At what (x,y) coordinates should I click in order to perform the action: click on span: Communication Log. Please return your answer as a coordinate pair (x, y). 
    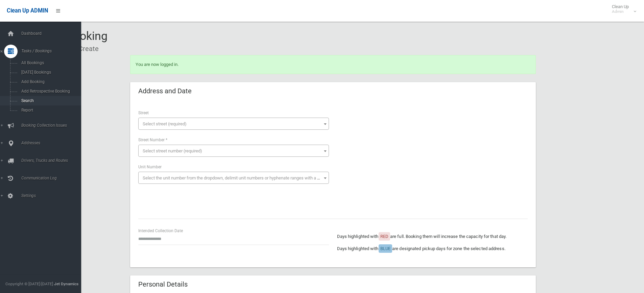
    Looking at the image, I should click on (53, 178).